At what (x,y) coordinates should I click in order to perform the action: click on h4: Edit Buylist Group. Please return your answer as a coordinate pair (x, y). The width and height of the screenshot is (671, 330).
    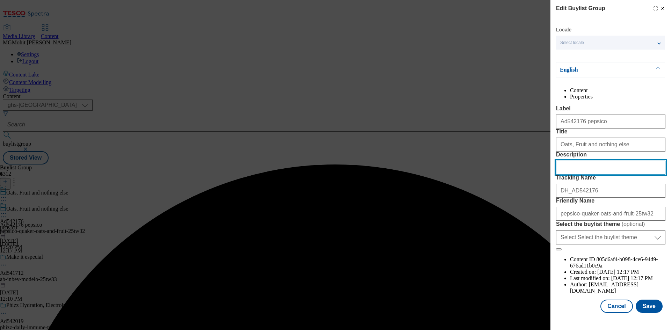
    Looking at the image, I should click on (580, 8).